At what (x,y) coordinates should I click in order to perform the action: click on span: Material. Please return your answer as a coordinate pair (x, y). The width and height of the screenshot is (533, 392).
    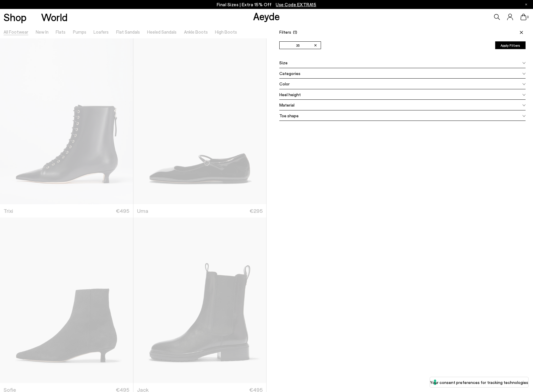
    Looking at the image, I should click on (287, 105).